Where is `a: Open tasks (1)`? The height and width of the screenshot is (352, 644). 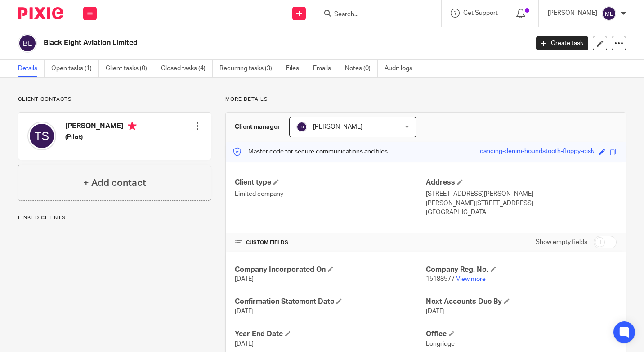 a: Open tasks (1) is located at coordinates (75, 69).